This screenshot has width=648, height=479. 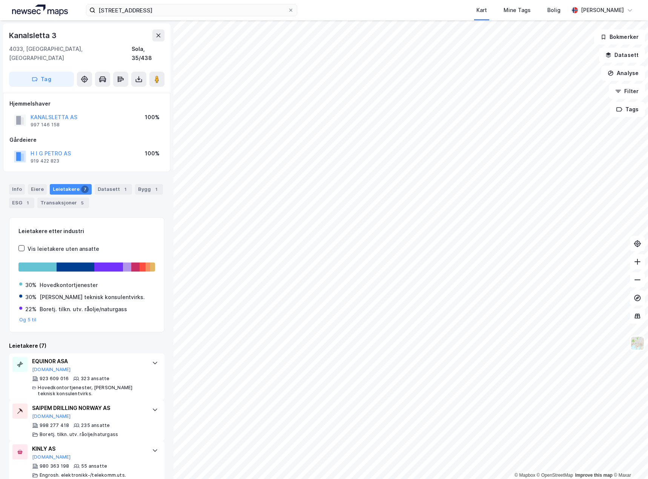 What do you see at coordinates (192, 10) in the screenshot?
I see `input: Søk på adresse, matrikkel, gårdeiere, leietakere eller personer` at bounding box center [192, 10].